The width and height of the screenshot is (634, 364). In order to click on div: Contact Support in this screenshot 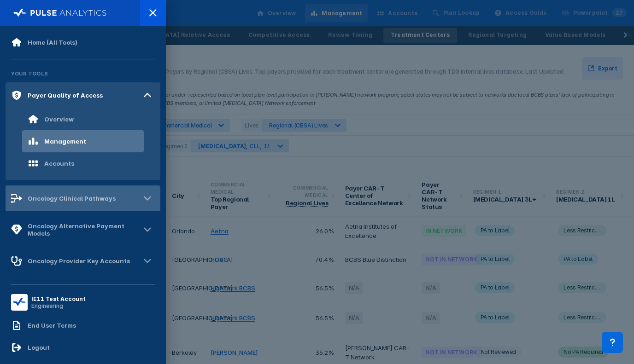, I will do `click(612, 342)`.